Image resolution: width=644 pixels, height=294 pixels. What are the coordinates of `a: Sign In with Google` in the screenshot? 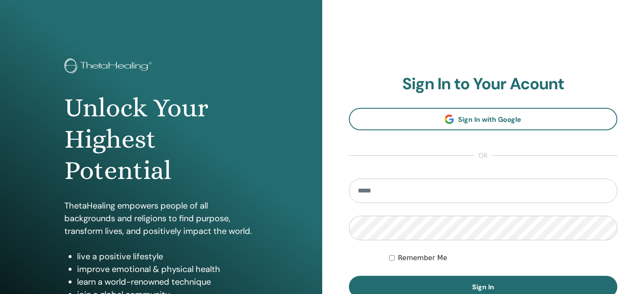 It's located at (483, 119).